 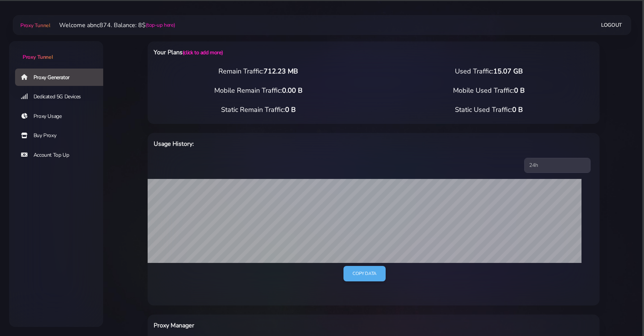 I want to click on div: Mobile Remain Traffic:, so click(x=258, y=91).